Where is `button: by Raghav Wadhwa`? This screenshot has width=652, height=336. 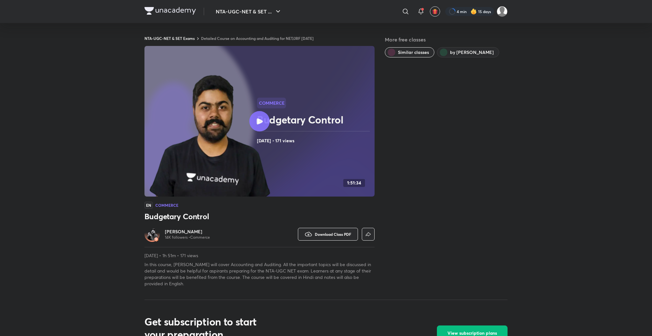
button: by Raghav Wadhwa is located at coordinates (468, 52).